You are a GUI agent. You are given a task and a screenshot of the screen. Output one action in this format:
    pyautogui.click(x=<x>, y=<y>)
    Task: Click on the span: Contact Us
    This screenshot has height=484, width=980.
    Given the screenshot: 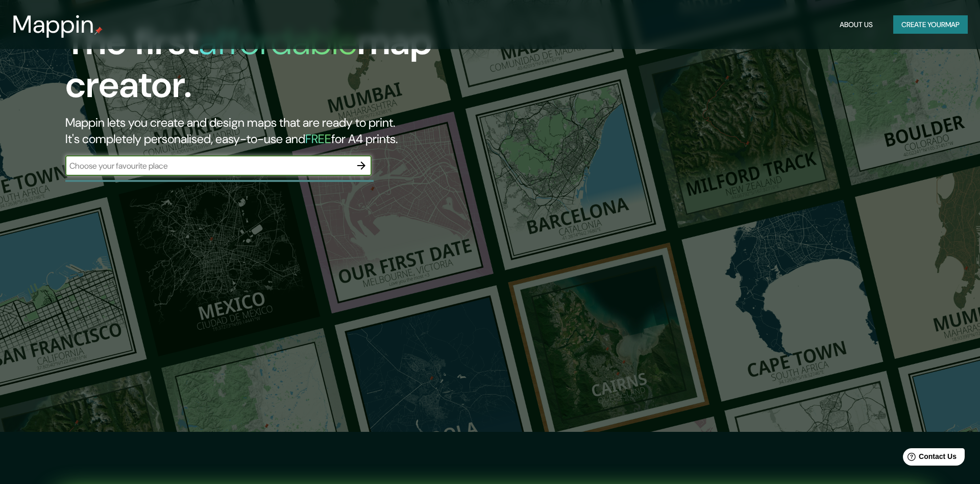 What is the action you would take?
    pyautogui.click(x=48, y=12)
    